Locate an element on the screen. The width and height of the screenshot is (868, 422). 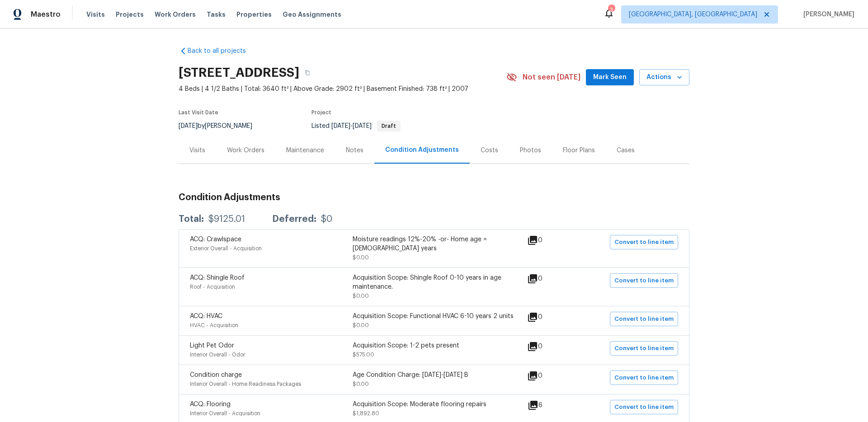
span: ACQ: Flooring is located at coordinates (210, 404).